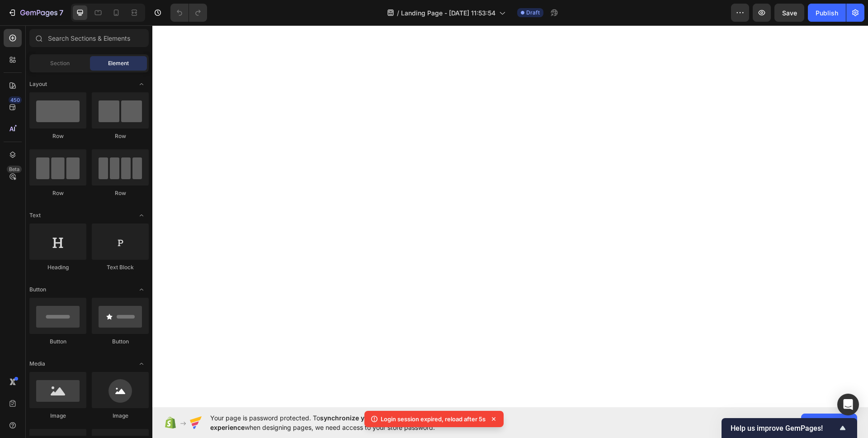 The image size is (868, 438). Describe the element at coordinates (60, 63) in the screenshot. I see `span: Section` at that location.